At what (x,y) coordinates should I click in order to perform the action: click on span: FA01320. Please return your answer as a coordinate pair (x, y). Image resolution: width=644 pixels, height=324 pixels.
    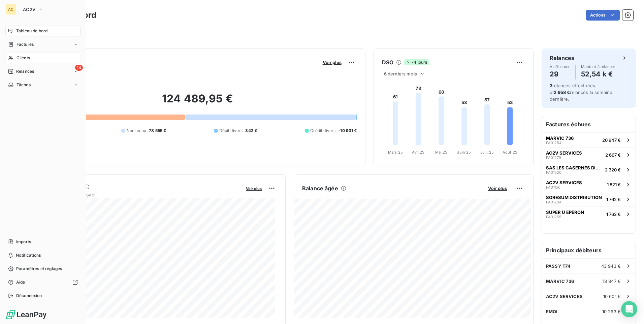
    Looking at the image, I should click on (554, 172).